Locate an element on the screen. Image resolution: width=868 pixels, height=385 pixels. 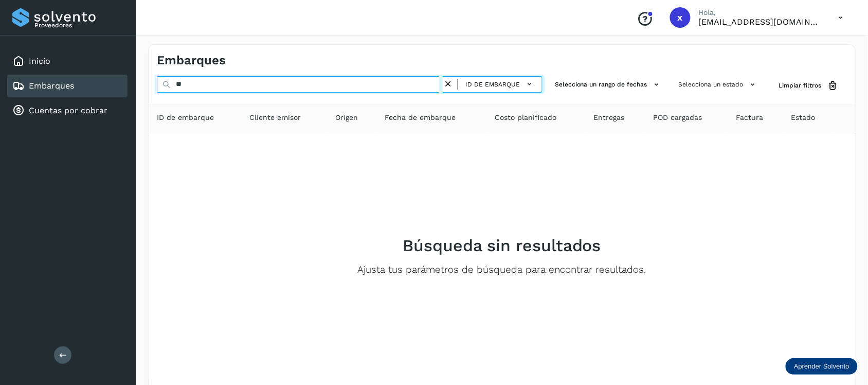
button: Limpiar filtros is located at coordinates (809, 85).